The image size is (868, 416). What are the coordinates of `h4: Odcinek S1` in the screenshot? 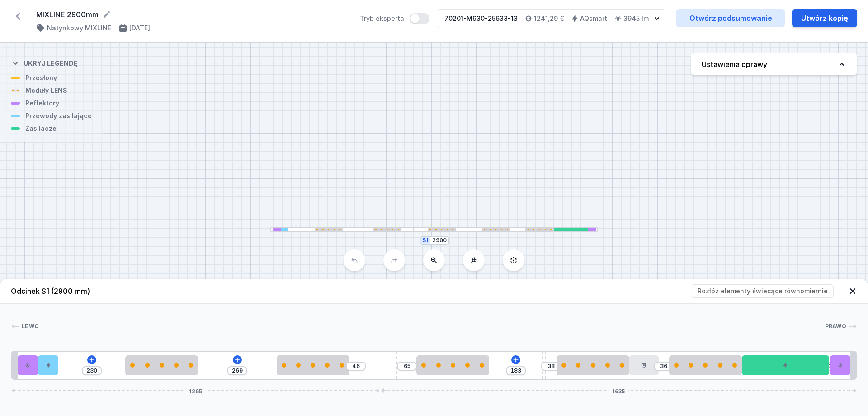 It's located at (50, 291).